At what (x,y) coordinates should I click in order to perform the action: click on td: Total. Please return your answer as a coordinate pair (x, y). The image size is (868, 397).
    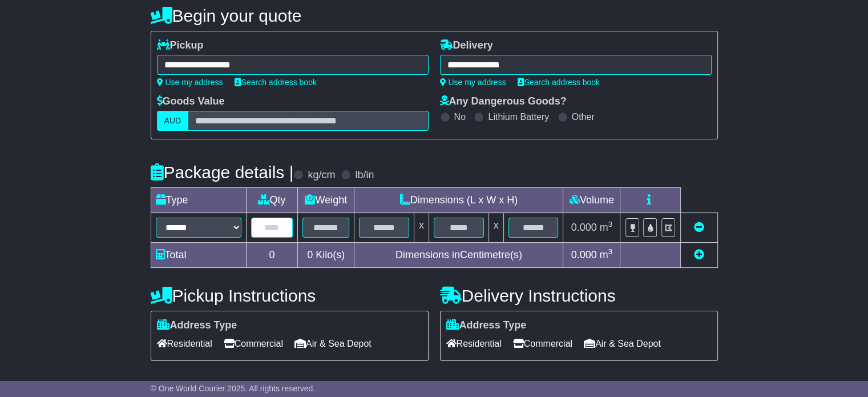
    Looking at the image, I should click on (198, 255).